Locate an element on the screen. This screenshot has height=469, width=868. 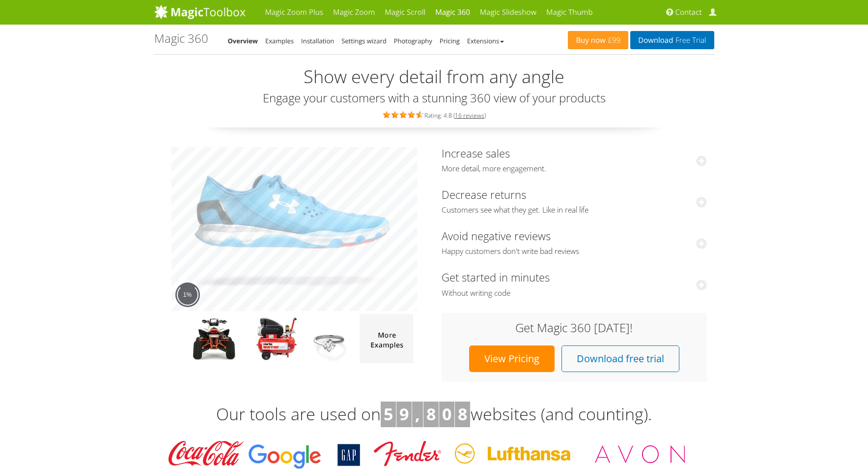
h2: Show every detail from any angle is located at coordinates (434, 77).